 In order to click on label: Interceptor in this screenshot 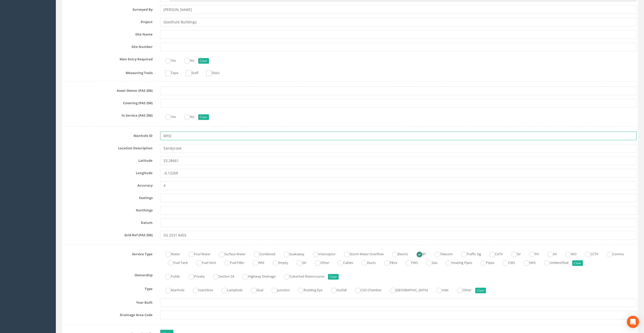, I will do `click(322, 254)`.